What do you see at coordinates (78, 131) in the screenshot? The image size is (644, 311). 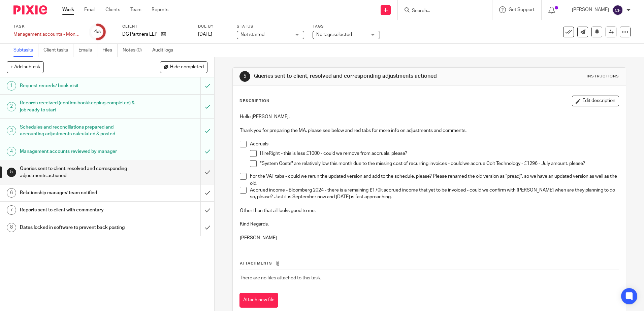 I see `h1: Schedules and reconciliations prepared and accounting adjustments calculated & posted` at bounding box center [78, 131].